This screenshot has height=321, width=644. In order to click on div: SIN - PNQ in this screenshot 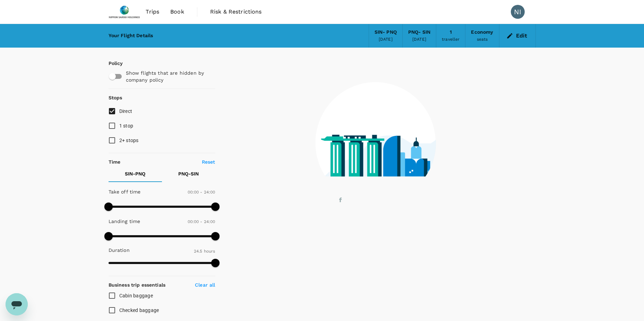, I will do `click(386, 32)`.